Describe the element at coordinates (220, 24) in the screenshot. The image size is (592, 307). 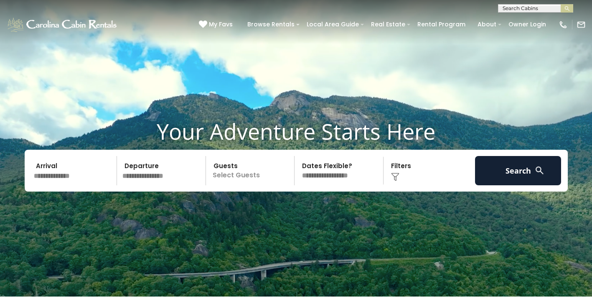
I see `span: My Favs` at that location.